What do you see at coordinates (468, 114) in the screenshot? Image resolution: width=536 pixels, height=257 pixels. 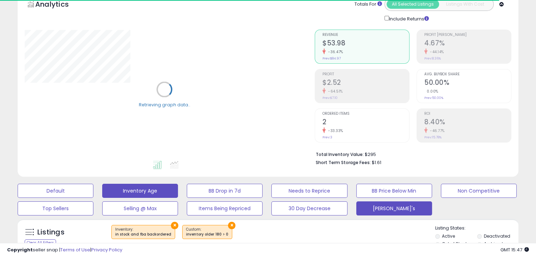 I see `span: ROI` at bounding box center [468, 114].